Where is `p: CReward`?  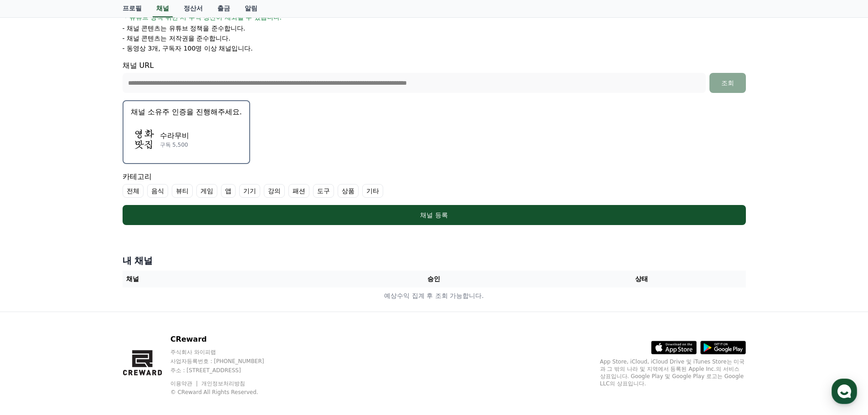
p: CReward is located at coordinates (226, 339).